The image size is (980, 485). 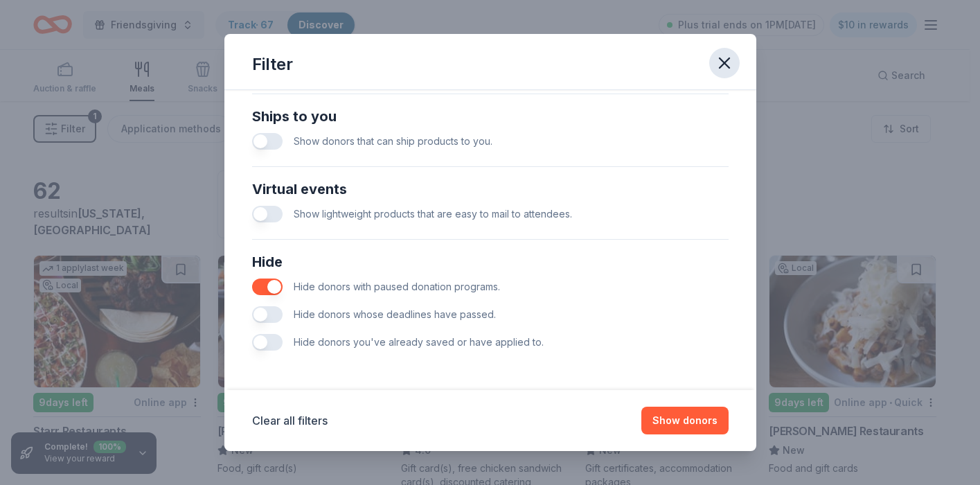 I want to click on div: Virtual events, so click(x=490, y=189).